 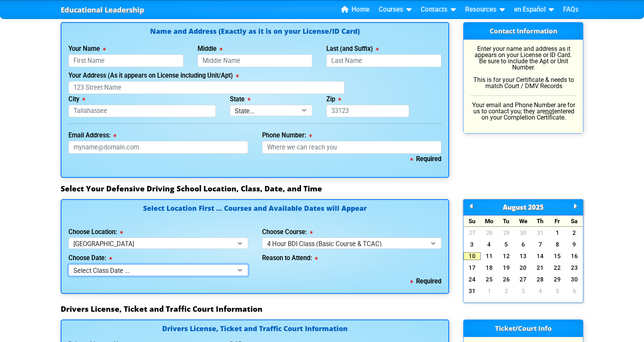 What do you see at coordinates (557, 268) in the screenshot?
I see `a: 22` at bounding box center [557, 268].